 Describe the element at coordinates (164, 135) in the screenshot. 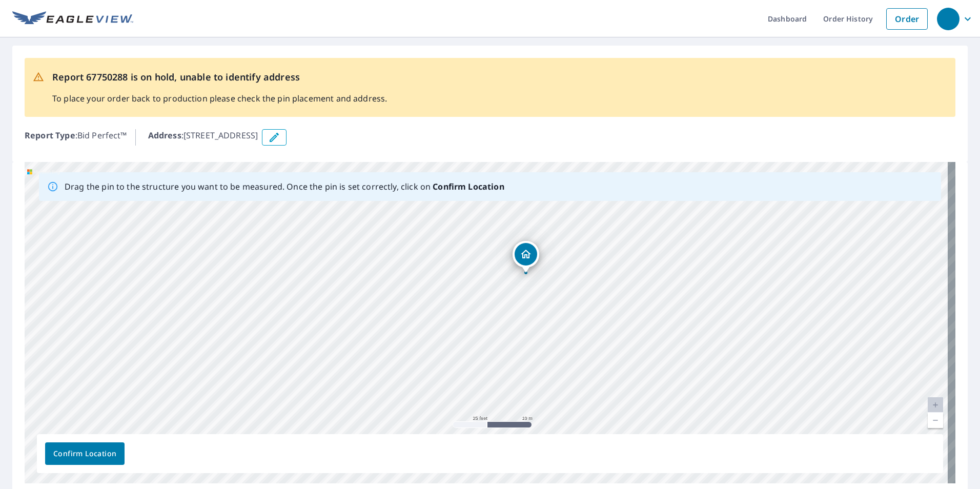

I see `b: Address` at that location.